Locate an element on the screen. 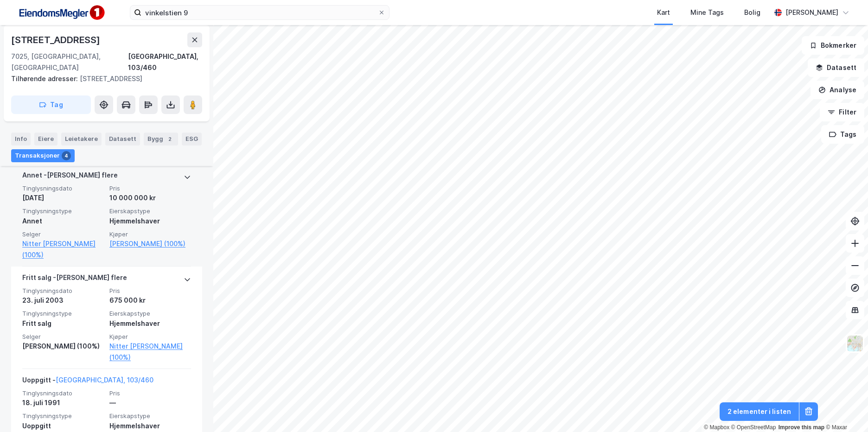 This screenshot has height=432, width=868. div: Eiere is located at coordinates (46, 139).